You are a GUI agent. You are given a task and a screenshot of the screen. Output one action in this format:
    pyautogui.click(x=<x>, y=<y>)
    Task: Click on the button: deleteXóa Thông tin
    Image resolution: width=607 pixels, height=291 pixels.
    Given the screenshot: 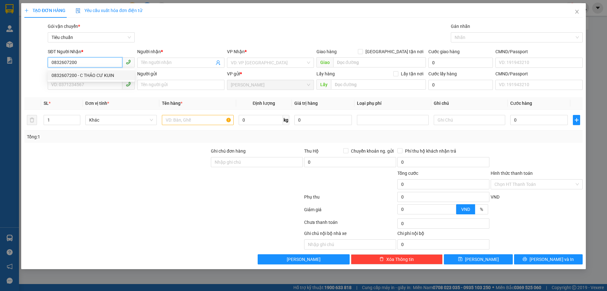 What is the action you would take?
    pyautogui.click(x=397, y=259)
    